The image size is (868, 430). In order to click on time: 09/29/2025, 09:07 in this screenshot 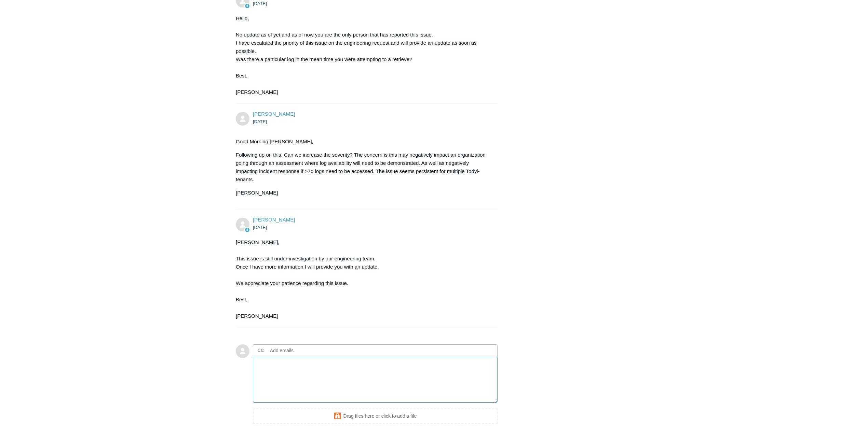, I will do `click(260, 227)`.